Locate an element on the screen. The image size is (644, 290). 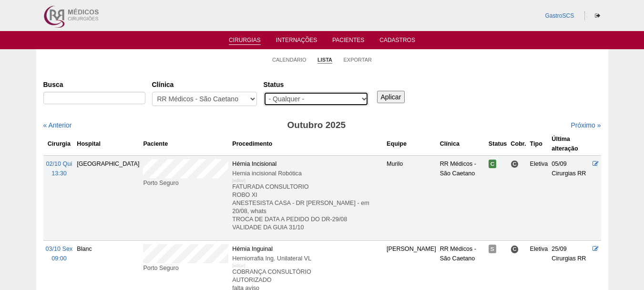
th: Cobr. is located at coordinates (518, 143).